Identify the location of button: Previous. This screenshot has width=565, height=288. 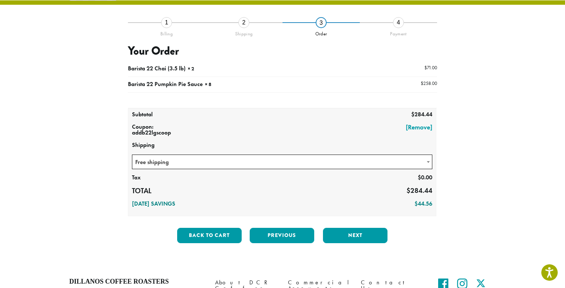
(282, 236).